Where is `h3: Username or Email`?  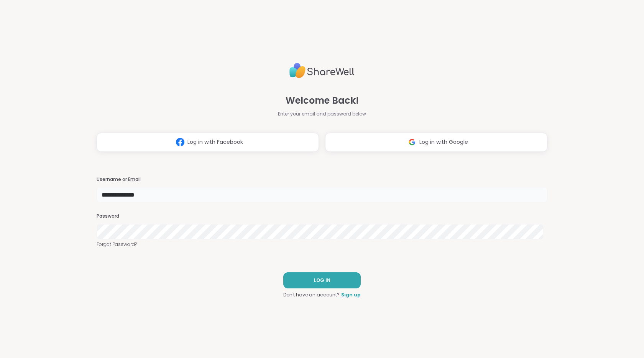
h3: Username or Email is located at coordinates (322, 179).